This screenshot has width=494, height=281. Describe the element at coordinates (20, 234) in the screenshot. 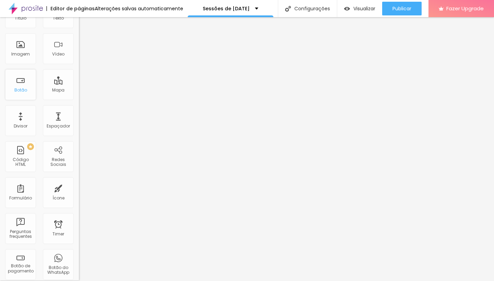

I see `div: Perguntas frequentes` at that location.